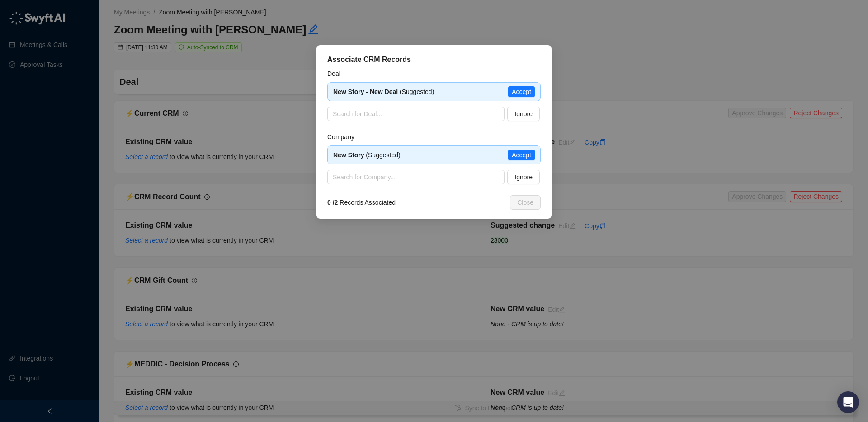 The width and height of the screenshot is (868, 422). I want to click on strong: New Story - New Deal, so click(365, 91).